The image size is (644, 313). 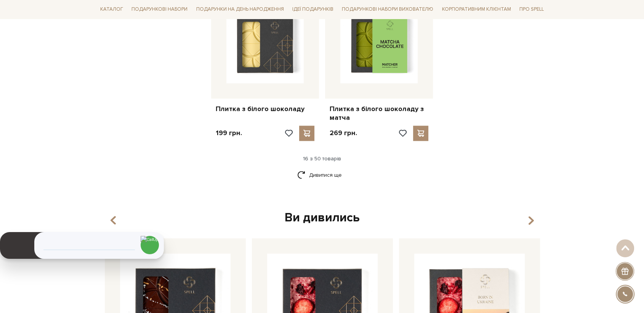 What do you see at coordinates (476, 10) in the screenshot?
I see `a: Корпоративним клієнтам` at bounding box center [476, 10].